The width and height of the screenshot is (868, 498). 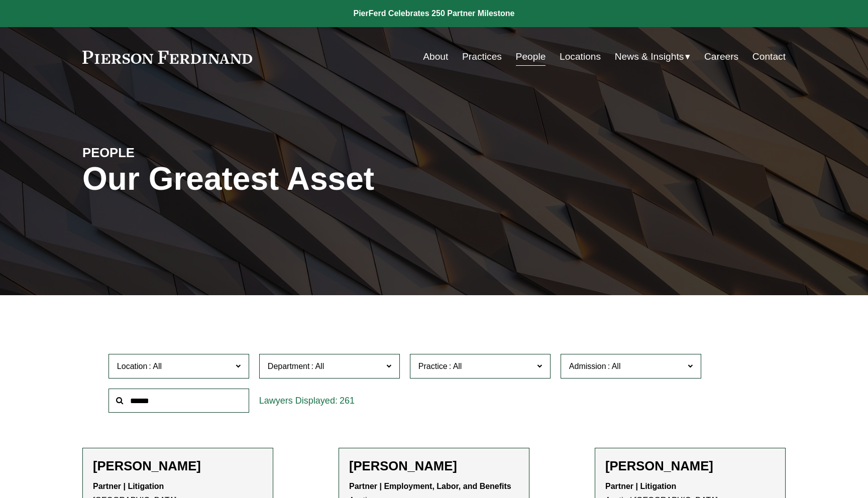 What do you see at coordinates (721, 57) in the screenshot?
I see `a: Careers` at bounding box center [721, 57].